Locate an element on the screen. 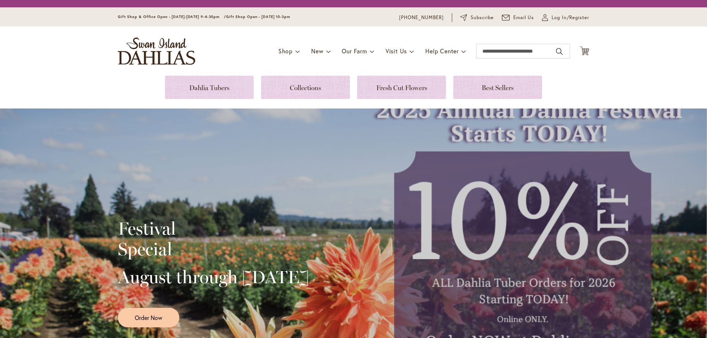  a: Subscribe is located at coordinates (477, 18).